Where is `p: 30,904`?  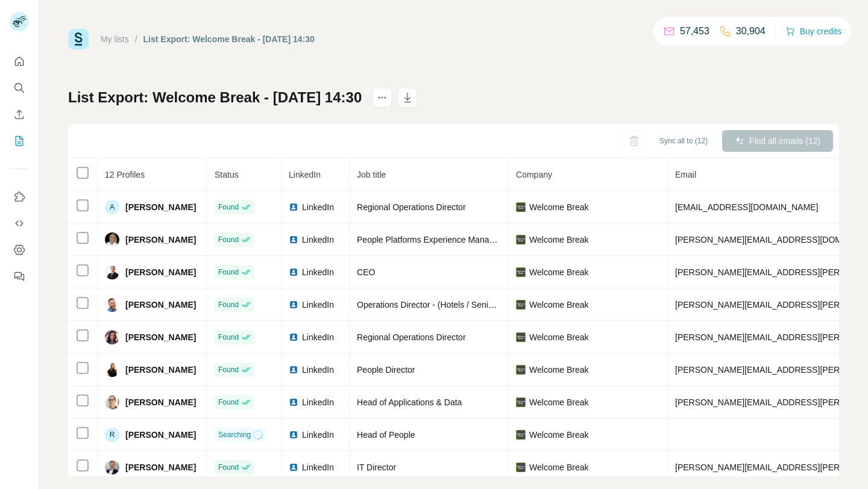 p: 30,904 is located at coordinates (751, 32).